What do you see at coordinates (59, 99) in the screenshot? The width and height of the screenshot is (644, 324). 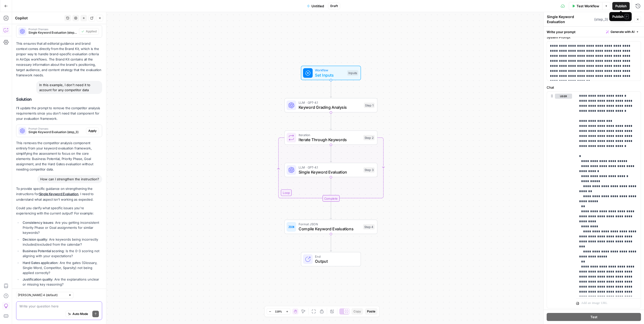 I see `h2: Solution` at bounding box center [59, 99].